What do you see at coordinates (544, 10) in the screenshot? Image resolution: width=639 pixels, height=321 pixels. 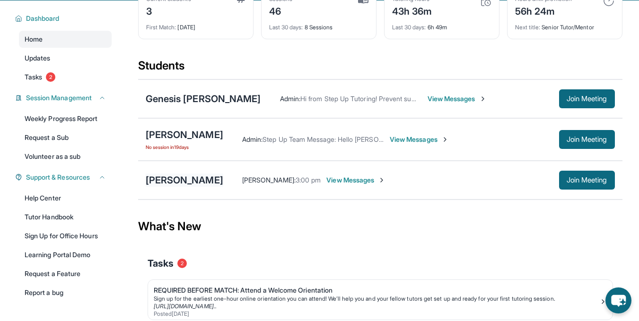 I see `div: 56h 24m` at bounding box center [544, 10].